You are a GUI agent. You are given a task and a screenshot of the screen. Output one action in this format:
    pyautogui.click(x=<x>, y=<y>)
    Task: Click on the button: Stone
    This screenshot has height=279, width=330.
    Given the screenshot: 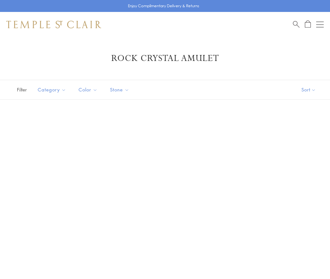 What is the action you would take?
    pyautogui.click(x=119, y=89)
    